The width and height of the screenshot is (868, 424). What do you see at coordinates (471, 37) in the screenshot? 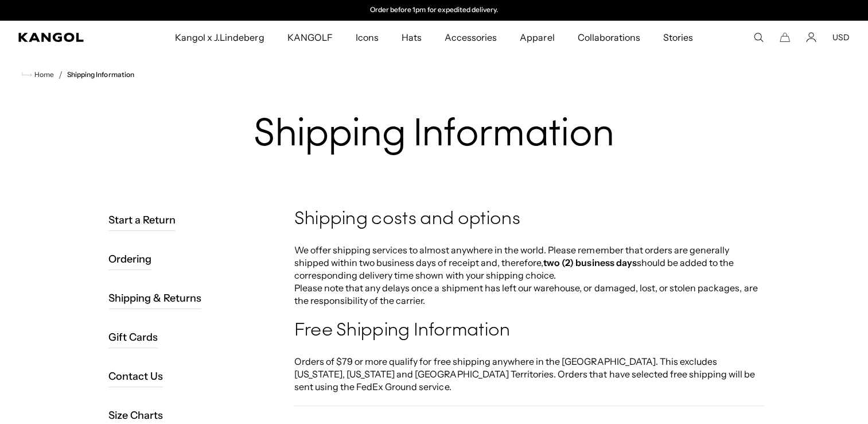
I see `a: Accessories` at bounding box center [471, 37].